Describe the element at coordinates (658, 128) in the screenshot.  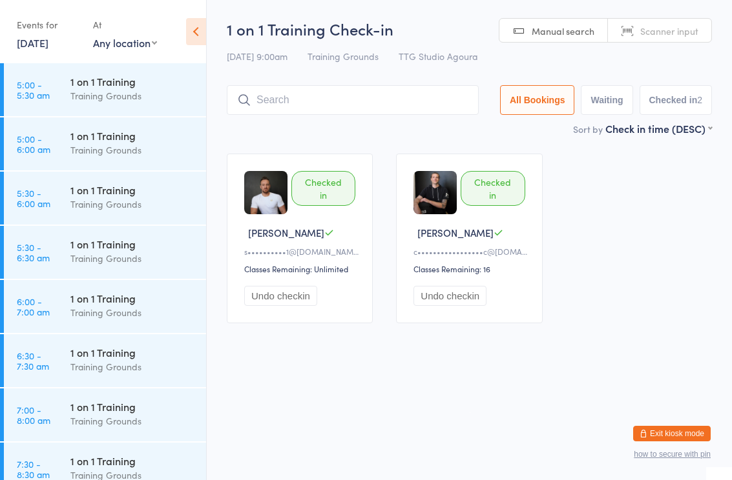
I see `div: Check in time (DESC)` at that location.